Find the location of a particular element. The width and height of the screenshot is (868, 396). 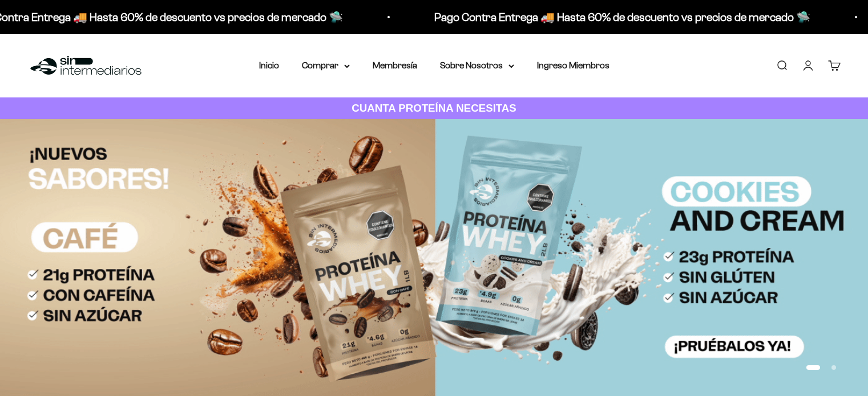

a: Membresía is located at coordinates (395, 65).